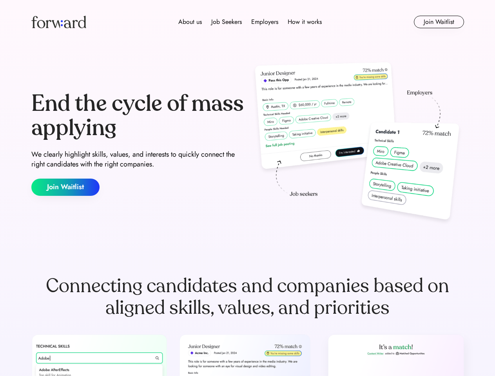 The width and height of the screenshot is (495, 376). What do you see at coordinates (59, 22) in the screenshot?
I see `img: Forward logo` at bounding box center [59, 22].